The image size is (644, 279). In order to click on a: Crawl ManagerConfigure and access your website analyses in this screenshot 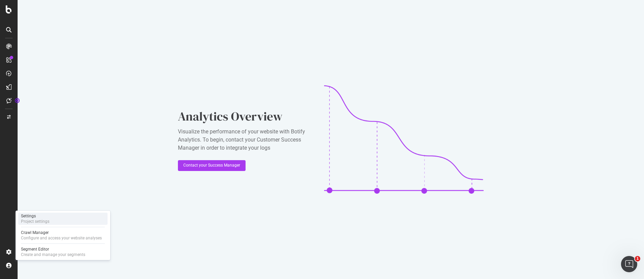, I will do `click(63, 236)`.